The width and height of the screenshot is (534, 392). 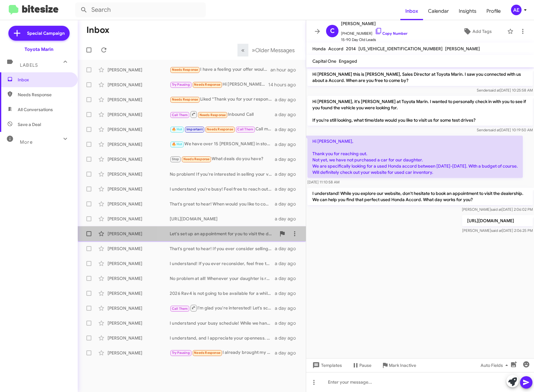 I want to click on a: Calendar, so click(x=438, y=11).